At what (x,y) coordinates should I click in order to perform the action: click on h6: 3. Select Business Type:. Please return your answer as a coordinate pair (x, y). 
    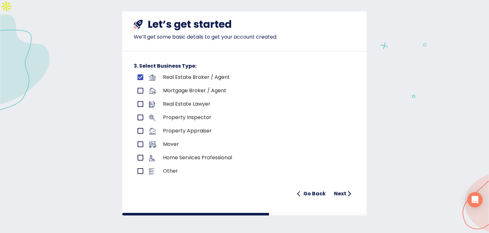
    Looking at the image, I should click on (245, 66).